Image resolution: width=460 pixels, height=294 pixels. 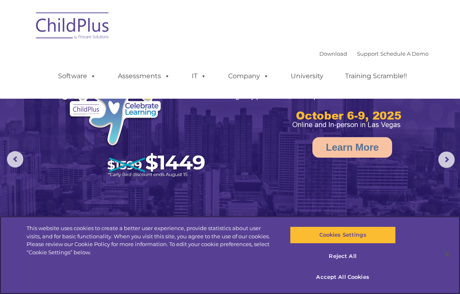 What do you see at coordinates (73, 27) in the screenshot?
I see `img: ChildPlus by Procare Solutions` at bounding box center [73, 27].